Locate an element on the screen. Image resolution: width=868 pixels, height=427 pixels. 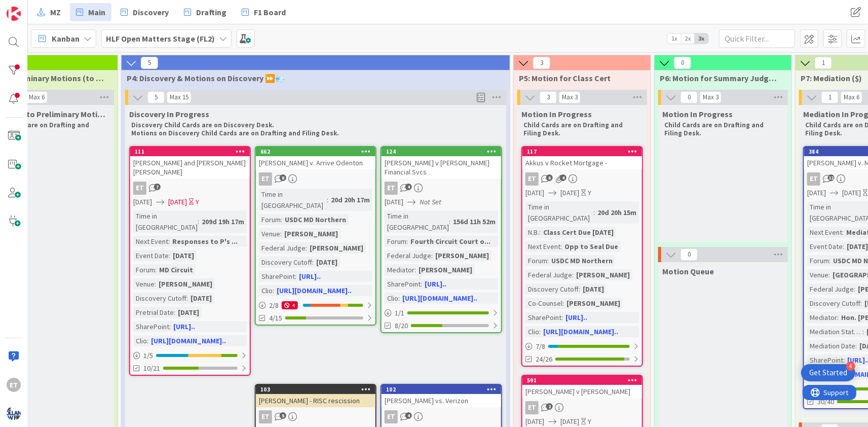
span: Discovery In Progress is located at coordinates (169, 114).